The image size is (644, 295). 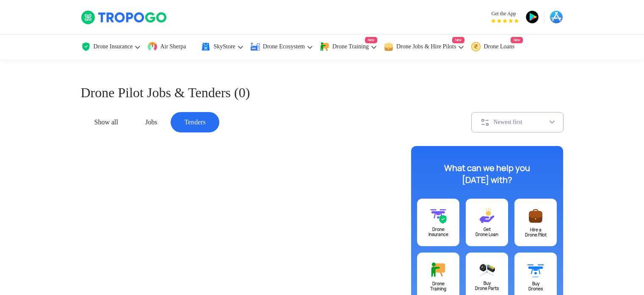 What do you see at coordinates (284, 46) in the screenshot?
I see `span: Drone Ecosystem` at bounding box center [284, 46].